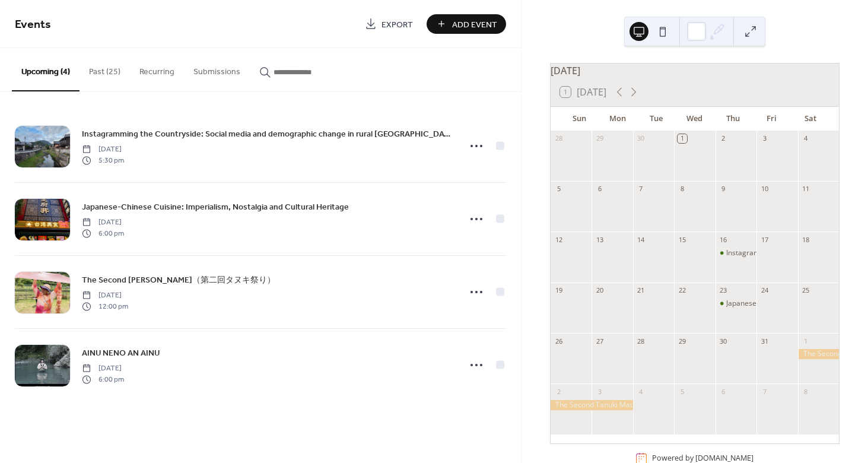 The image size is (868, 463). What do you see at coordinates (764, 290) in the screenshot?
I see `div: 24` at bounding box center [764, 290].